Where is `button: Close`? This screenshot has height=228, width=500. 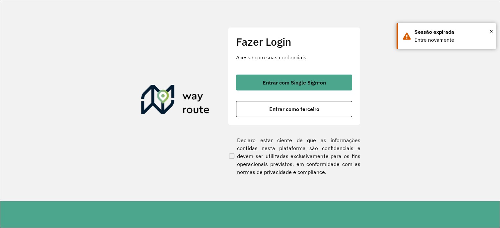 button: Close is located at coordinates (491, 31).